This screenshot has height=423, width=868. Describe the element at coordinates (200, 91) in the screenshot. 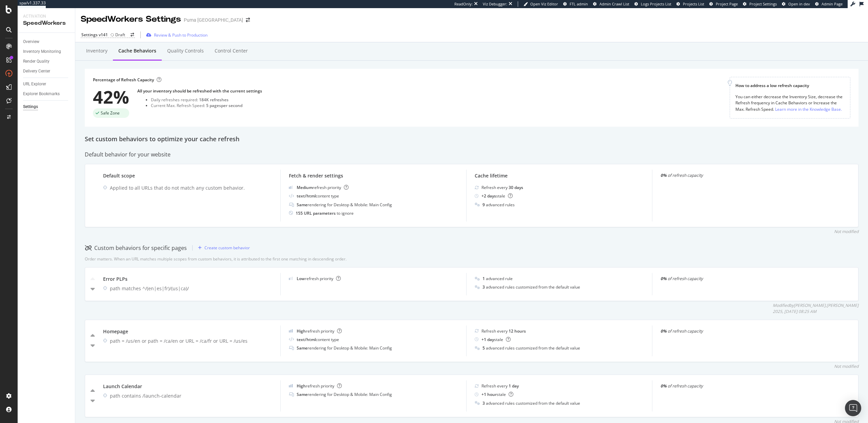

I see `div: All your inventory should be refreshed with the current settings` at that location.